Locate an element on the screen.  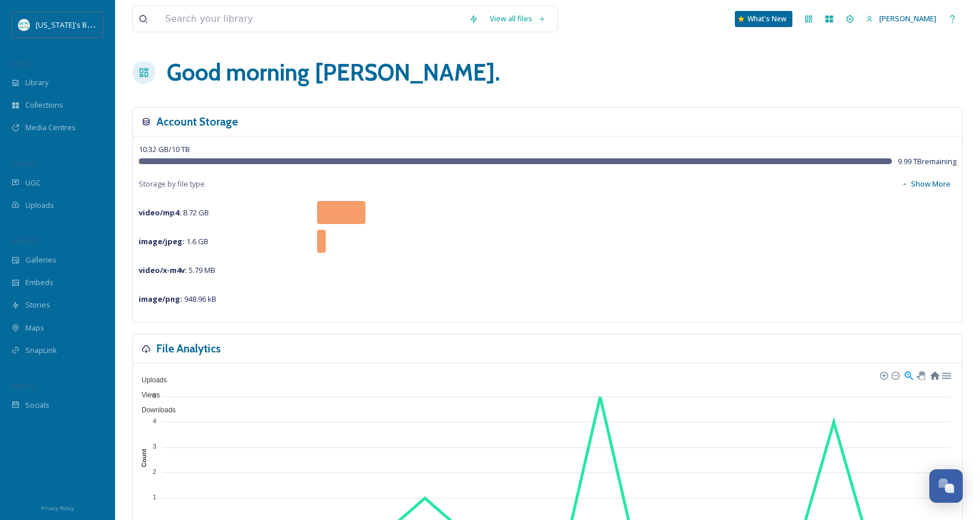
span: MEDIA is located at coordinates (21, 63).